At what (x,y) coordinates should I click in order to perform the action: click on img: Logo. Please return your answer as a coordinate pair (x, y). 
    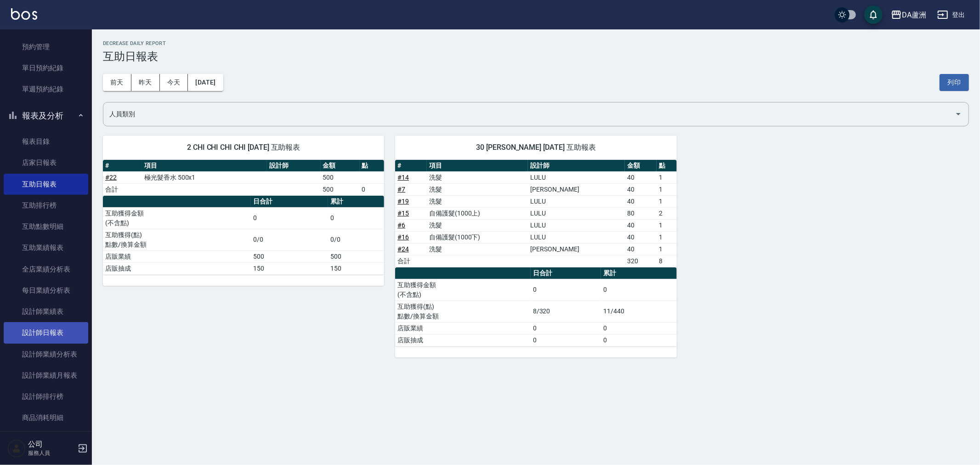
    Looking at the image, I should click on (24, 13).